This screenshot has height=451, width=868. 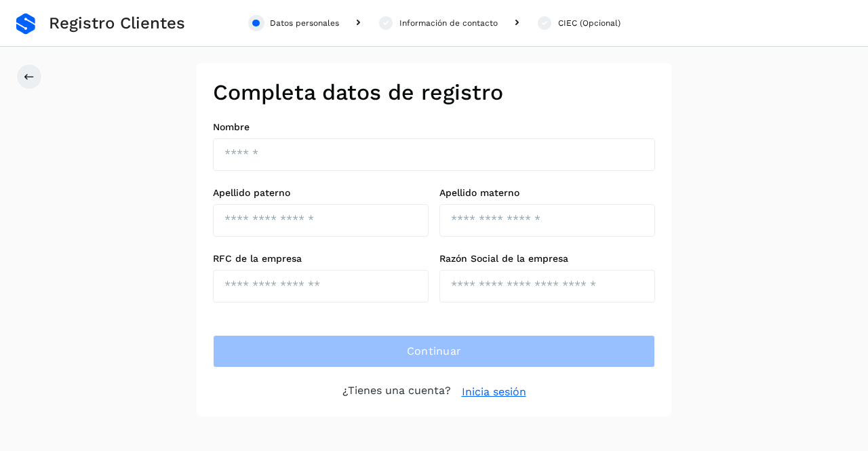 I want to click on label: Apellido paterno, so click(x=321, y=192).